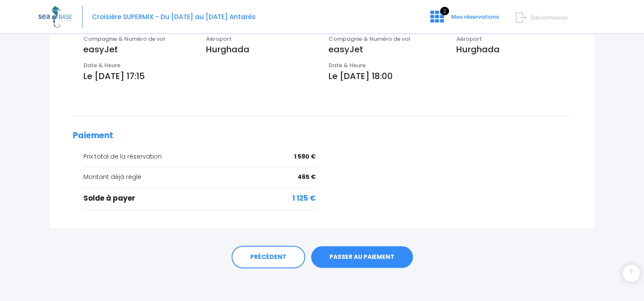  Describe the element at coordinates (306, 177) in the screenshot. I see `span: 465 €` at that location.